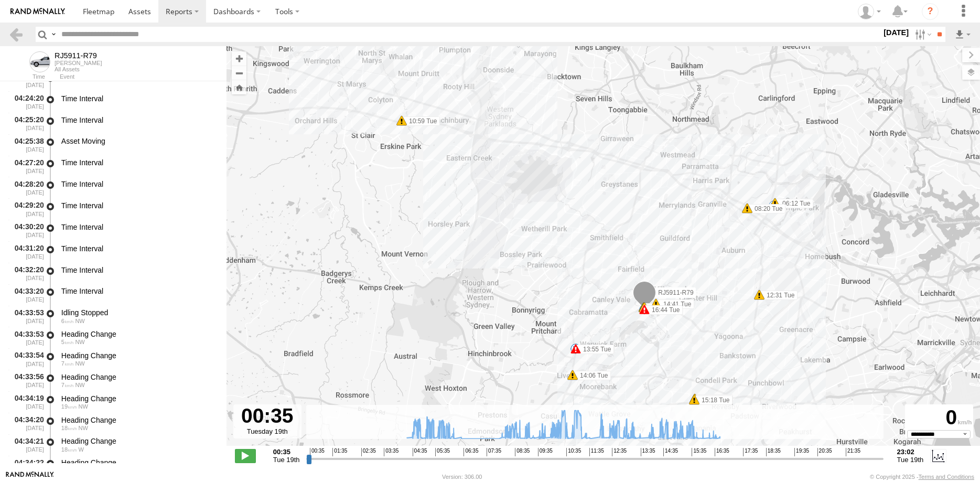  I want to click on span: 10:35, so click(574, 453).